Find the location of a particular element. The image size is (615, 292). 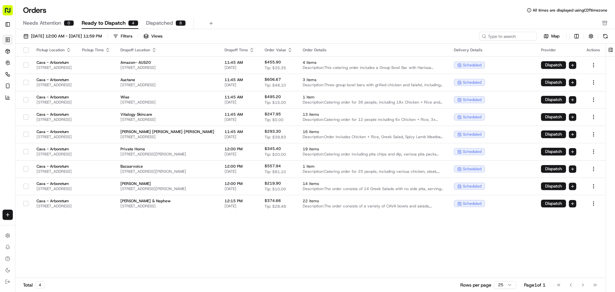

button: Map is located at coordinates (551, 36).